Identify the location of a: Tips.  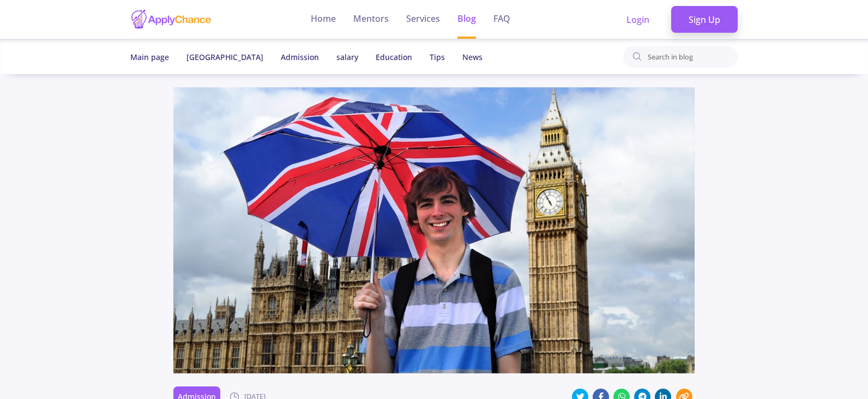
(437, 57).